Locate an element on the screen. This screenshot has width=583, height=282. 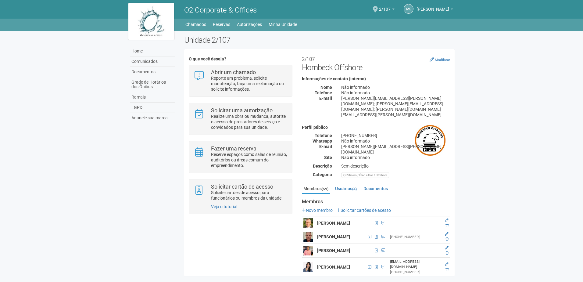
a: Veja o tutorial is located at coordinates (224, 206).